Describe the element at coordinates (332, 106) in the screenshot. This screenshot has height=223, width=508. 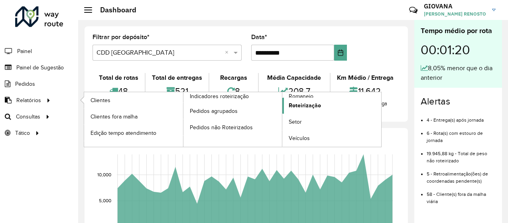
I see `a: Roteirização` at that location.